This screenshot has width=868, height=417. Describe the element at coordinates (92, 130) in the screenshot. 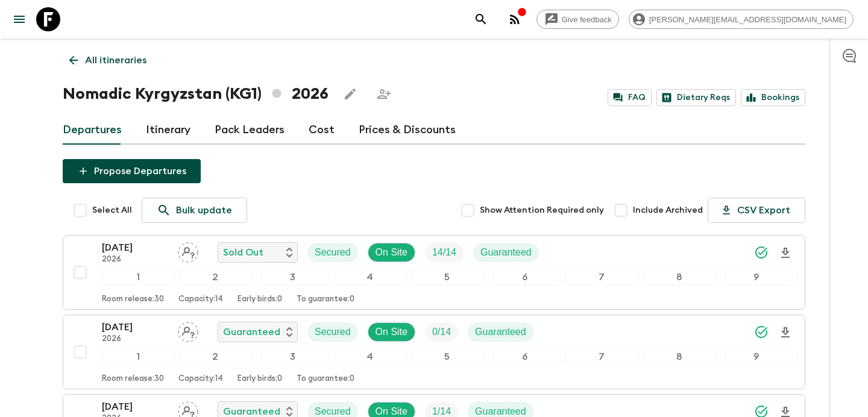

I see `a: Departures` at that location.